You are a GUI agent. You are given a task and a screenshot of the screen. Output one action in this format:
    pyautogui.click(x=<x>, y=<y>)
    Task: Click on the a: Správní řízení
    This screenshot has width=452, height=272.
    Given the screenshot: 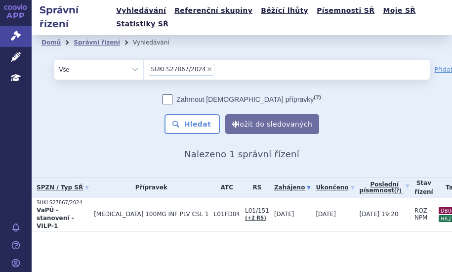 What is the action you would take?
    pyautogui.click(x=97, y=42)
    